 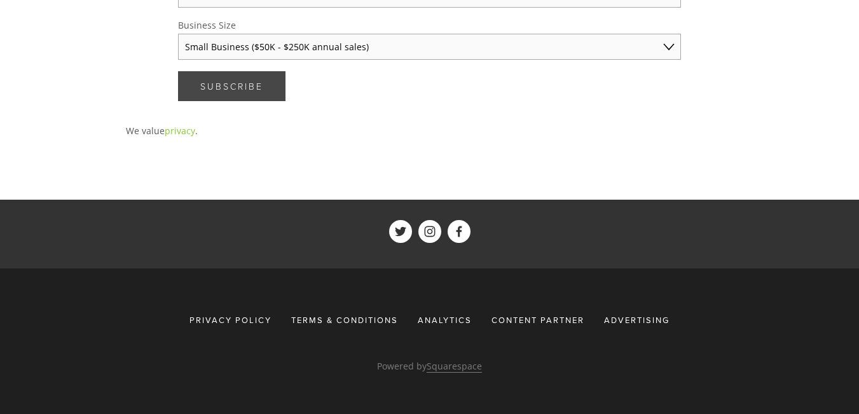 What do you see at coordinates (345, 320) in the screenshot?
I see `span: Terms & Conditions` at bounding box center [345, 320].